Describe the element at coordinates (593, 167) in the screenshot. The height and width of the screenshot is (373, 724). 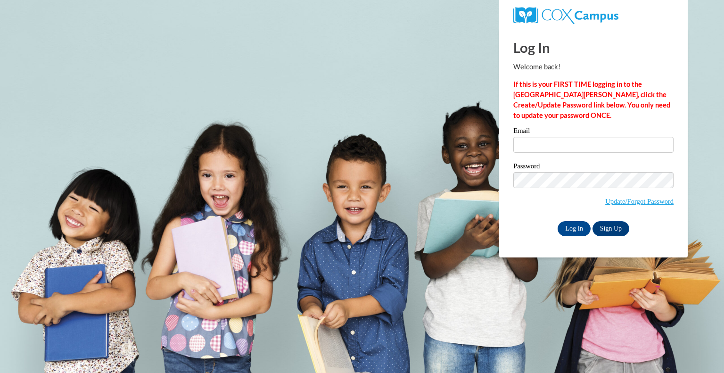
I see `label: Password` at that location.